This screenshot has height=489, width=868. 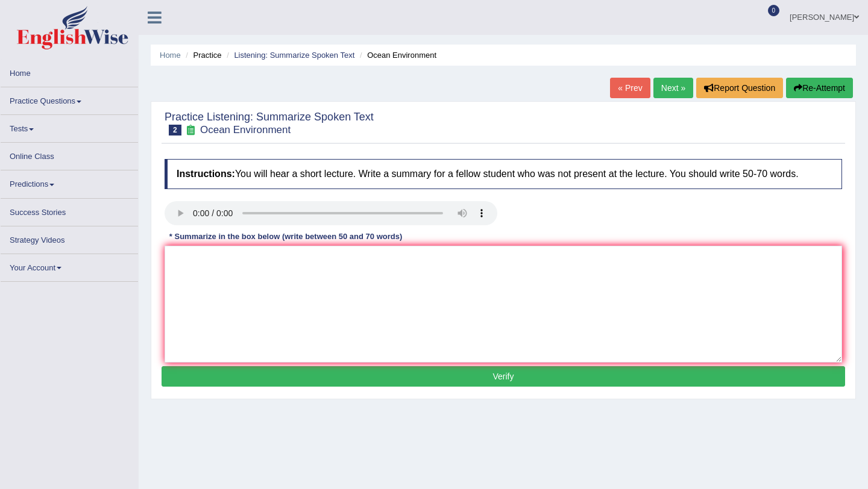 What do you see at coordinates (503, 377) in the screenshot?
I see `button: Verify` at bounding box center [503, 377].